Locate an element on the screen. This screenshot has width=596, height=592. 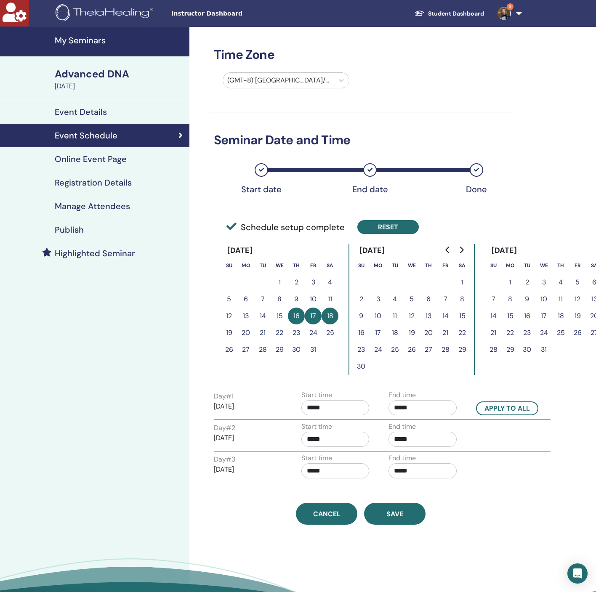
th: Thursday is located at coordinates (560, 265).